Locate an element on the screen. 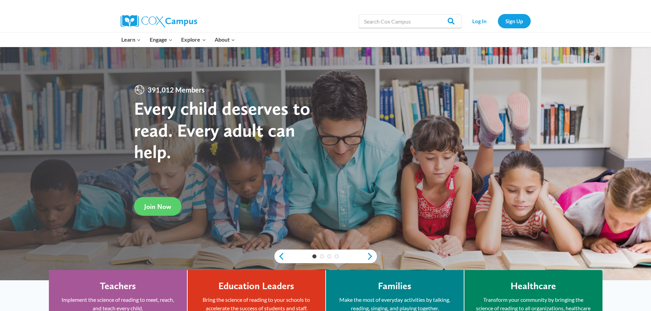 The height and width of the screenshot is (311, 651). span: Join Now is located at coordinates (158, 207).